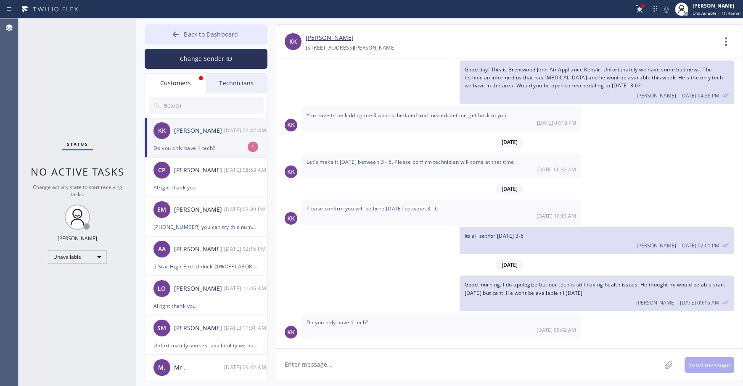 This screenshot has height=386, width=743. I want to click on div: Do you only have 1 tech?, so click(206, 148).